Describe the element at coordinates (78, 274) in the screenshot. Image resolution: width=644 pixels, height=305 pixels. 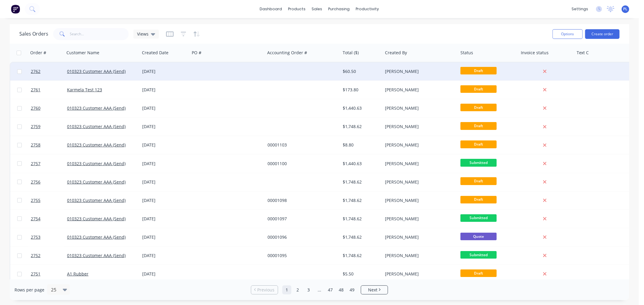
I see `a: A1 Rubber` at that location.